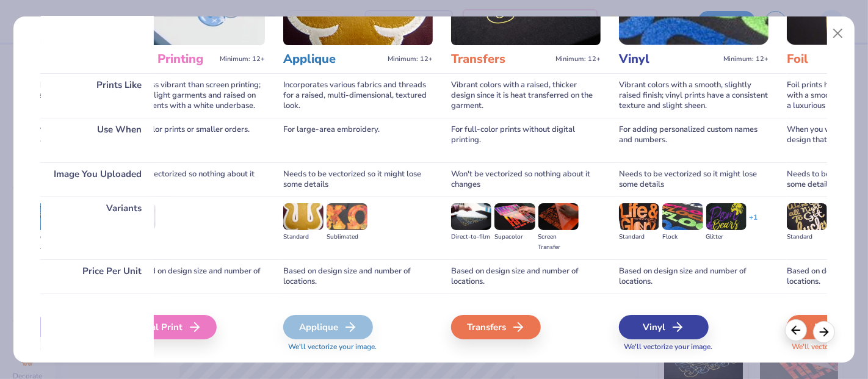 This screenshot has width=868, height=379. I want to click on div: Prints Like, so click(97, 95).